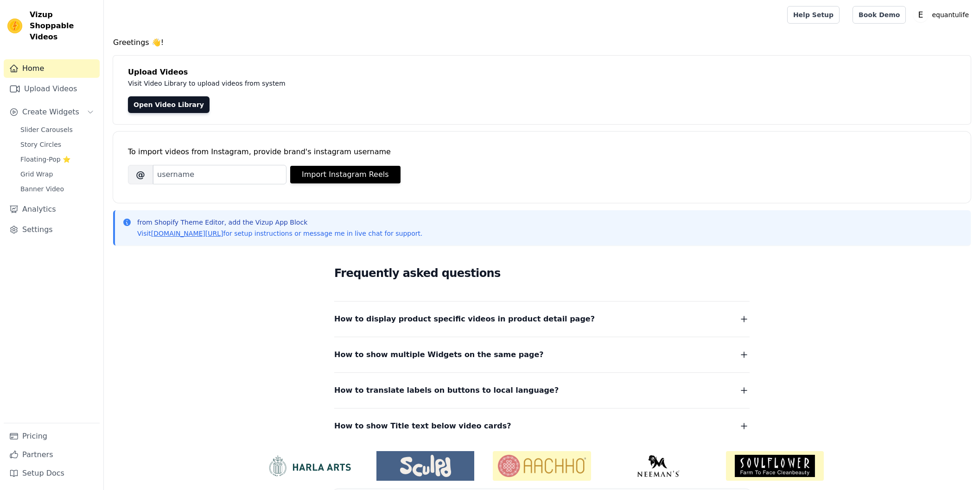 The image size is (980, 490). Describe the element at coordinates (57, 174) in the screenshot. I see `a: Grid Wrap` at that location.